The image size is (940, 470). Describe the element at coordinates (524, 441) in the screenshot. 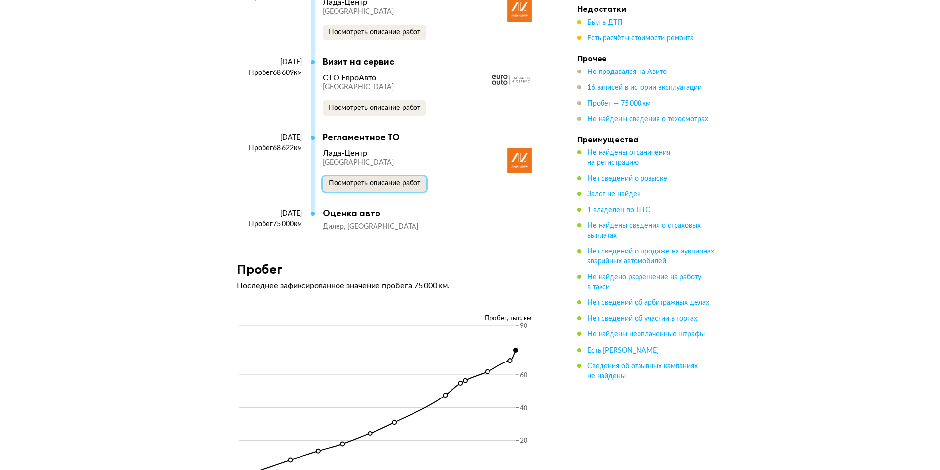

I see `tspan: 20` at that location.